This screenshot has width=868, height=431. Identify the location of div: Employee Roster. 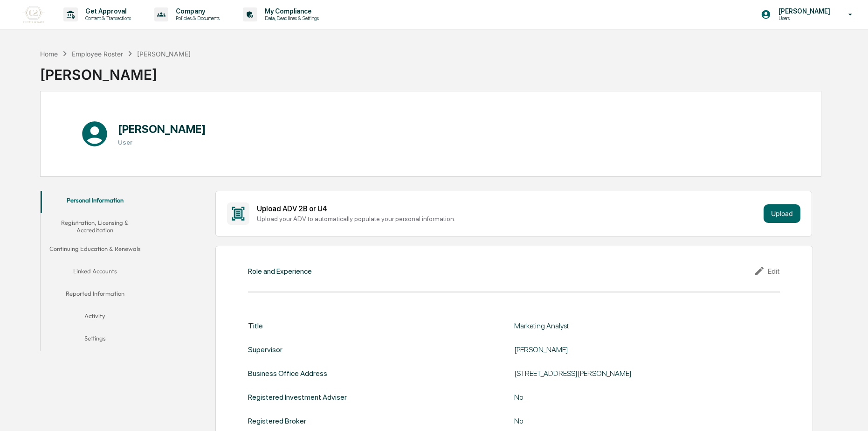
(98, 54).